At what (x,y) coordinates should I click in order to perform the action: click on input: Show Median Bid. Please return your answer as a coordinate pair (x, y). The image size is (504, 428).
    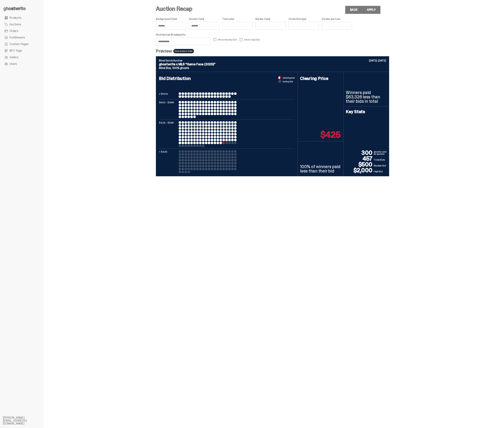
    Looking at the image, I should click on (215, 39).